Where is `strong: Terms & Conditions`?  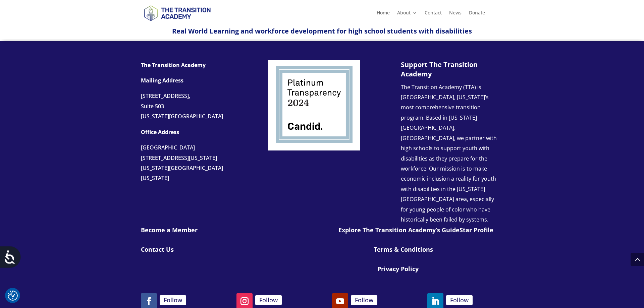 strong: Terms & Conditions is located at coordinates (403, 250).